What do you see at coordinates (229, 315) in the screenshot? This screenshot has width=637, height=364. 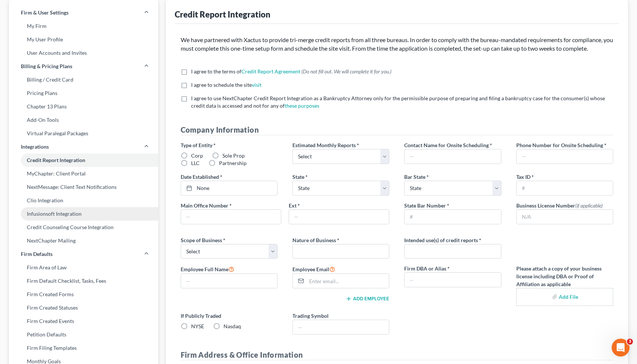 I see `label: If Publicly Traded` at bounding box center [229, 315].